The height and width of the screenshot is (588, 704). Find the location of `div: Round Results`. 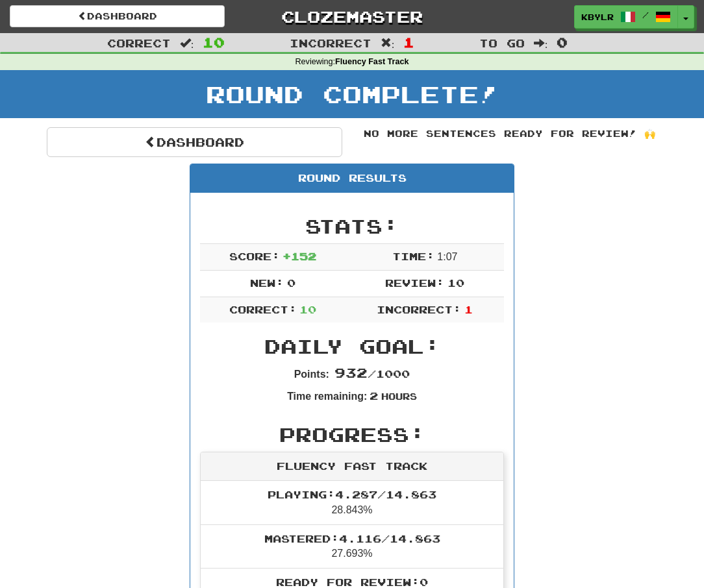

div: Round Results is located at coordinates (352, 179).